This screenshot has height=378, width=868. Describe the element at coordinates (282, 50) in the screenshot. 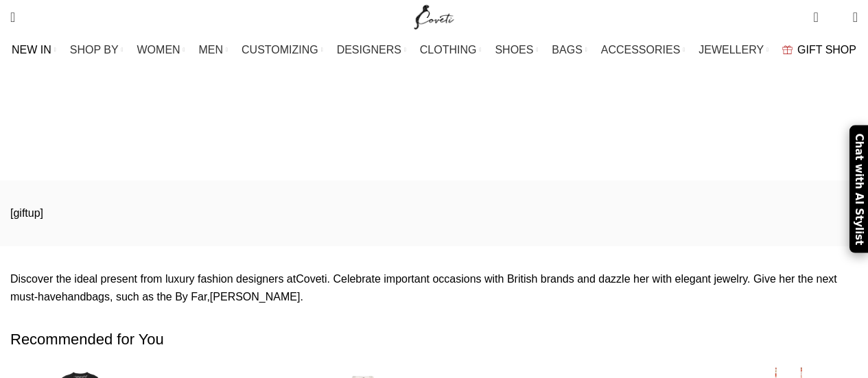

I see `a: CUSTOMIZING` at that location.